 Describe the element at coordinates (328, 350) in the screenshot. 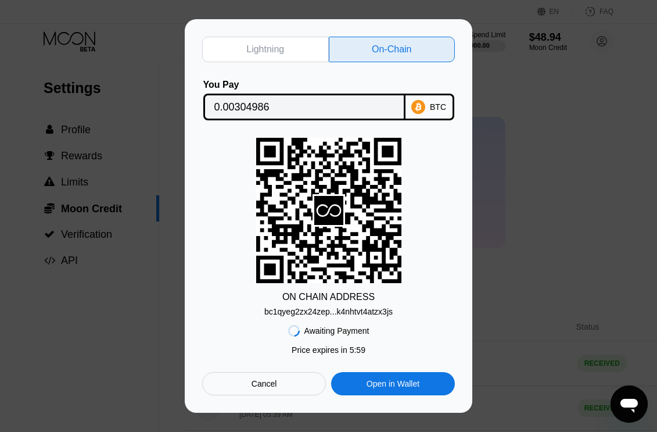

I see `div: Price expires in` at that location.